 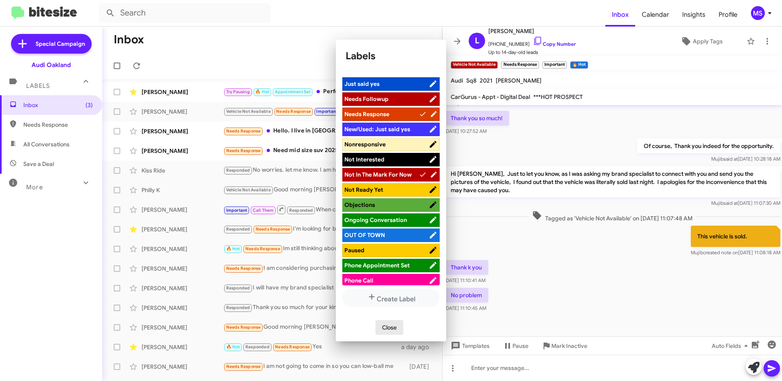 I want to click on p: This vehicle is sold., so click(x=735, y=236).